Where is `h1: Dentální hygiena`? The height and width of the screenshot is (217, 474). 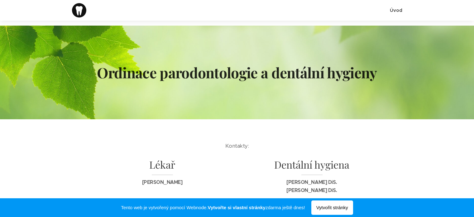
h1: Dentální hygiena is located at coordinates (312, 167).